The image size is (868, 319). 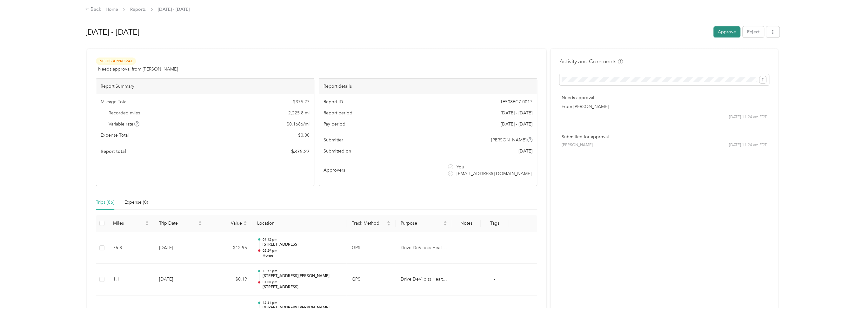 What do you see at coordinates (334, 170) in the screenshot?
I see `span: Approvers` at bounding box center [334, 170].